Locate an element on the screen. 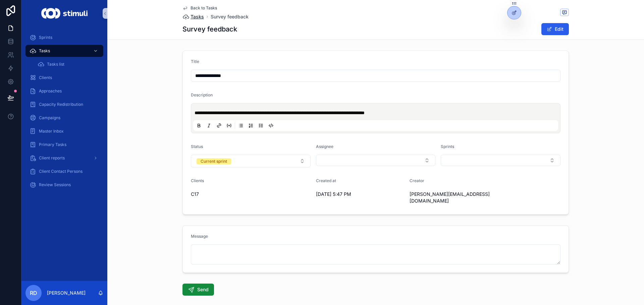  a: Back to Tasks is located at coordinates (199, 8).